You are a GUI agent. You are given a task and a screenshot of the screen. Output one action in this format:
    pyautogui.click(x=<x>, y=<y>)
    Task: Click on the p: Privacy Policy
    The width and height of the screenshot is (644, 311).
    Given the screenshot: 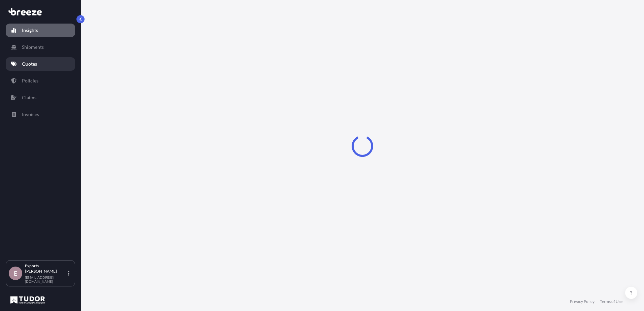 What is the action you would take?
    pyautogui.click(x=582, y=302)
    